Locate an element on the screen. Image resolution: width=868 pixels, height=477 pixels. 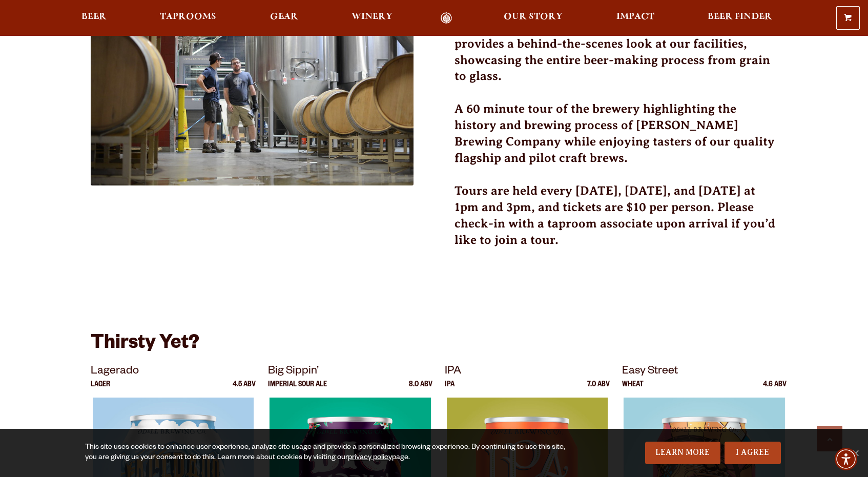
span: Impact is located at coordinates (636, 17).